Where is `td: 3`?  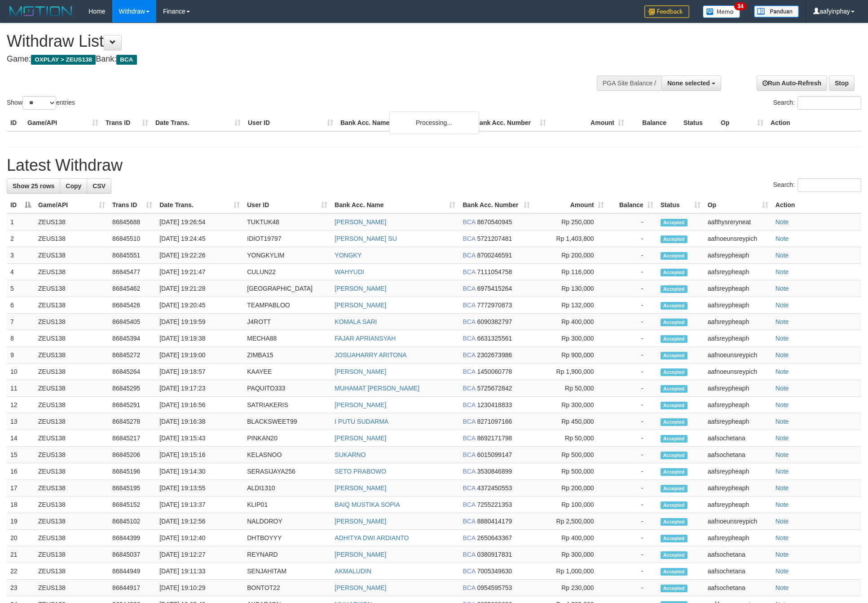 td: 3 is located at coordinates (21, 255).